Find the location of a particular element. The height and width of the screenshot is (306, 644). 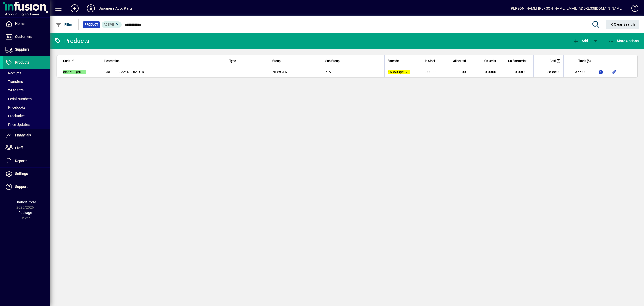

button: Filter is located at coordinates (64, 24).